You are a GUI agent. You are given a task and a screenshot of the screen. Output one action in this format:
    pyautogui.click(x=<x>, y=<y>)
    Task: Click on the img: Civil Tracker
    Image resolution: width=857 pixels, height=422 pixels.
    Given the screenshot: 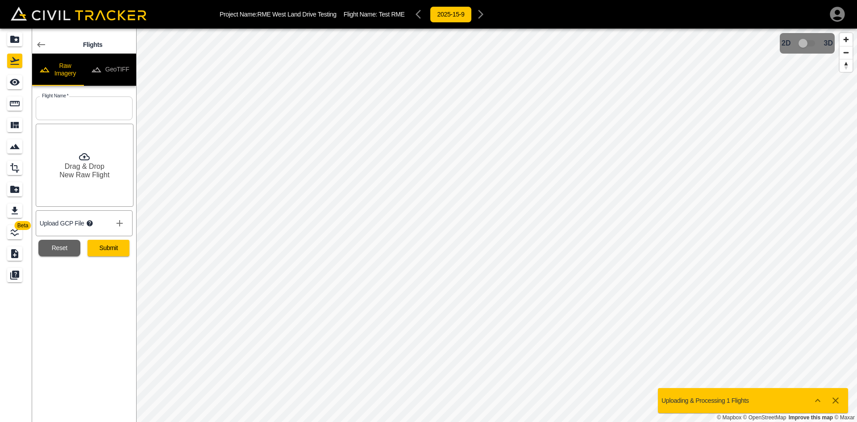 What is the action you would take?
    pyautogui.click(x=79, y=13)
    